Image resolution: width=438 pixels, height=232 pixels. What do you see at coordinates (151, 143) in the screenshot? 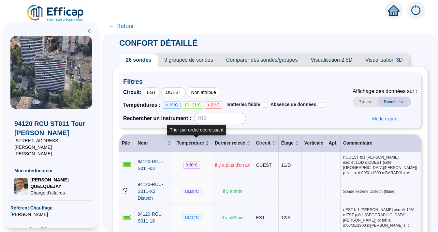
I see `span: Nom` at bounding box center [151, 143].